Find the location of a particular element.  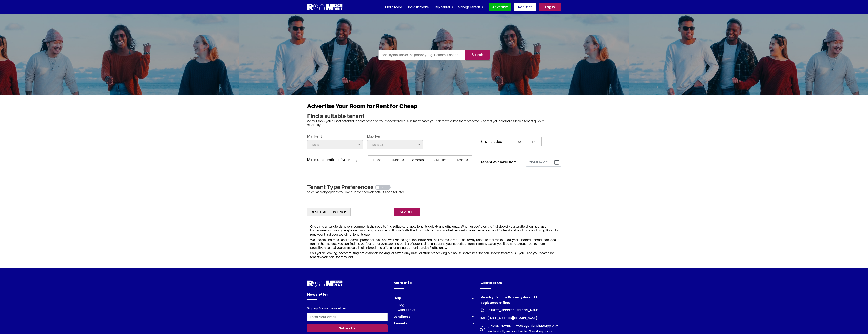

a: Reset all listings is located at coordinates (328, 212).